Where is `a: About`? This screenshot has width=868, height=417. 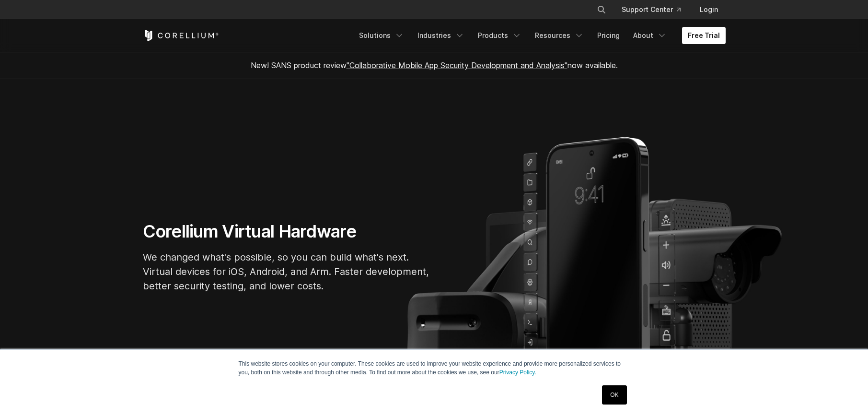
a: About is located at coordinates (650, 36).